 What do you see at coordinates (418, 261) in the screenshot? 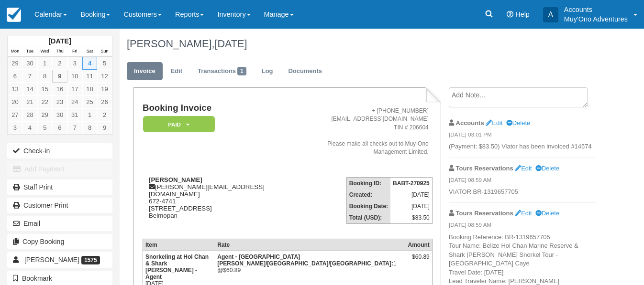
I see `div: $60.89` at bounding box center [418, 261].